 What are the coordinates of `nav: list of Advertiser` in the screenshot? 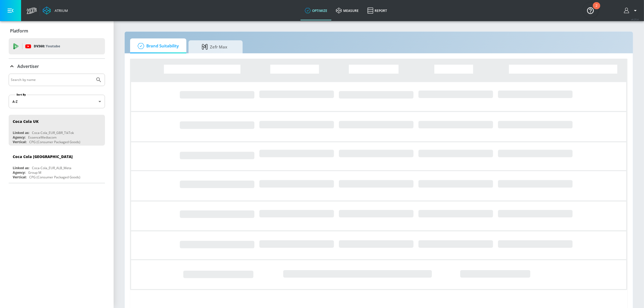 It's located at (57, 148).